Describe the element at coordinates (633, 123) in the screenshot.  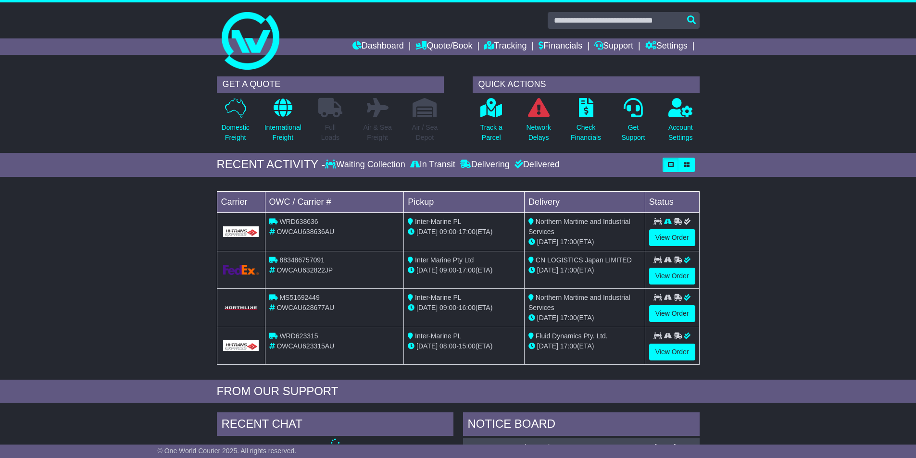
I see `a: GetSupport` at that location.